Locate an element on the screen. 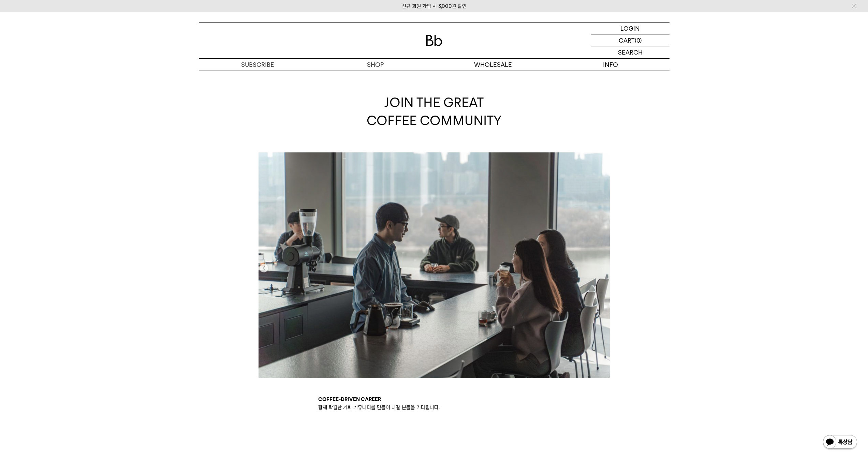  img: 카카오톡 채널 1:1 채팅 버튼 is located at coordinates (840, 443).